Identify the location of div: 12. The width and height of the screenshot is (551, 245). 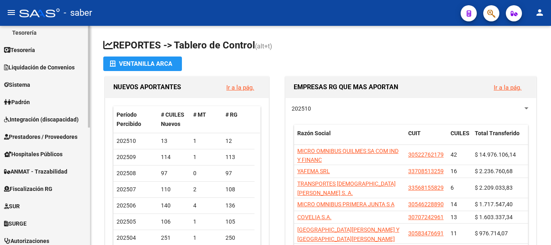
(238, 141).